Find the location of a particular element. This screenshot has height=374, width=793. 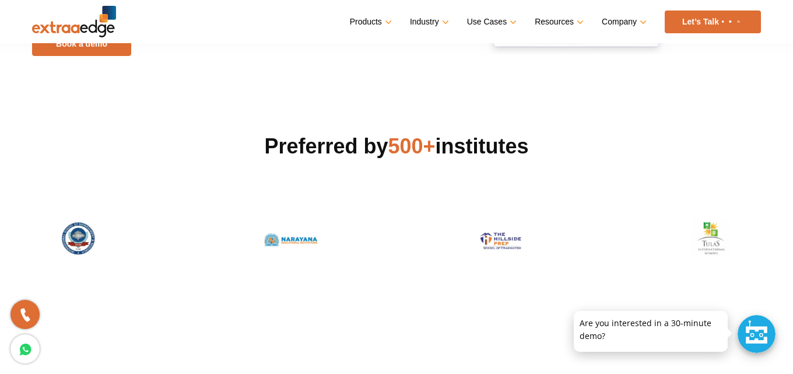

span: 500+ is located at coordinates (412, 146).